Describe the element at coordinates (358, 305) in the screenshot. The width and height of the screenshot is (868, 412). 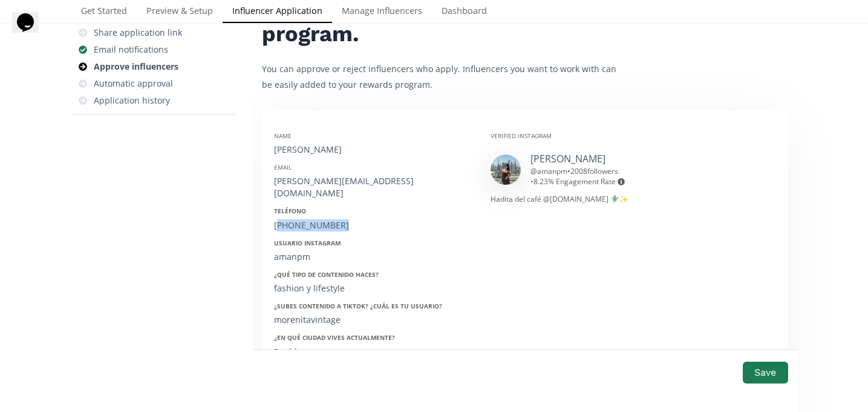
I see `strong: ¿Subes contenido a Tiktok? ¿Cuál es tu usuario?` at that location.